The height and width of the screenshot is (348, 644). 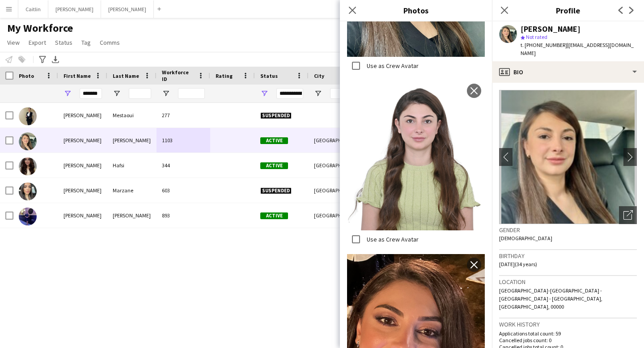 What do you see at coordinates (140, 94) in the screenshot?
I see `input: Last Name Filter Input` at bounding box center [140, 94].